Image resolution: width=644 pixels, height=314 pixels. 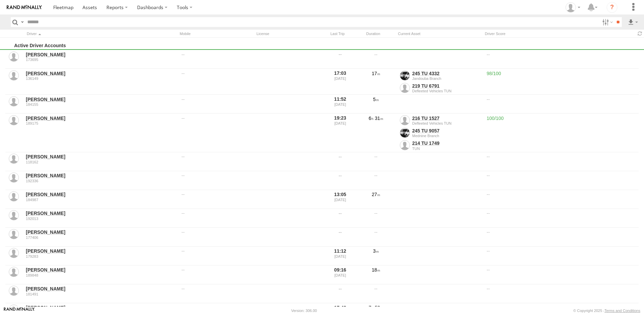 What do you see at coordinates (22, 22) in the screenshot?
I see `label: Search Query` at bounding box center [22, 22].